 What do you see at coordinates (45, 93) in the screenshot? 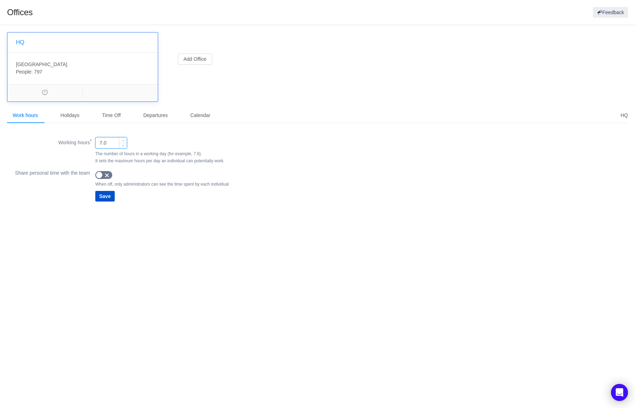
I see `i: icon: poweroff` at bounding box center [45, 93].